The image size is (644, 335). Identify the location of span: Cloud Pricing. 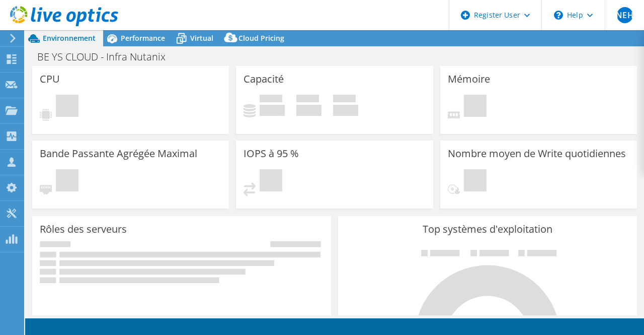
(261, 38).